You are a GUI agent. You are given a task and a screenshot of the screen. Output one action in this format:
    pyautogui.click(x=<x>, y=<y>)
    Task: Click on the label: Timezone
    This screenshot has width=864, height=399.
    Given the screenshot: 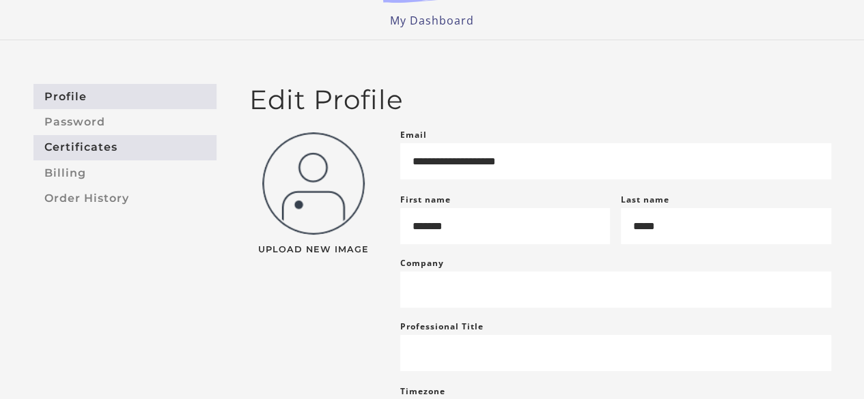 What is the action you would take?
    pyautogui.click(x=423, y=391)
    